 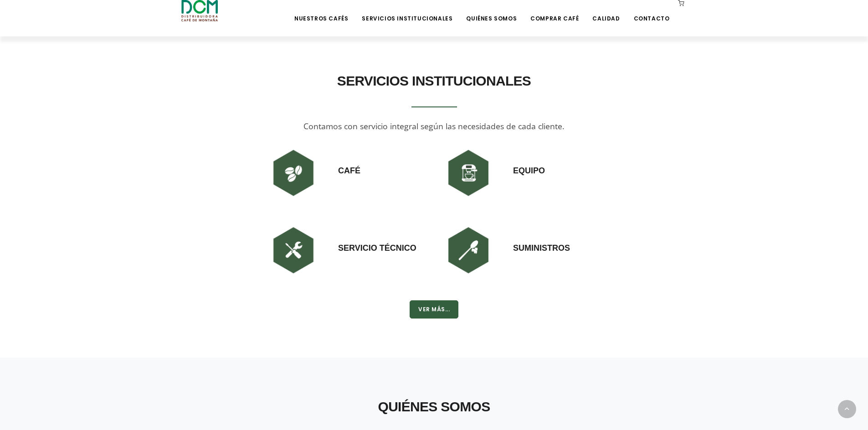 I want to click on a: Servicios Institucionales, so click(x=407, y=12).